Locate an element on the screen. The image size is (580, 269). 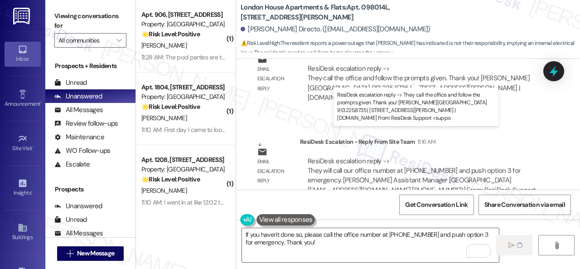
a: Buildings is located at coordinates (23, 232).